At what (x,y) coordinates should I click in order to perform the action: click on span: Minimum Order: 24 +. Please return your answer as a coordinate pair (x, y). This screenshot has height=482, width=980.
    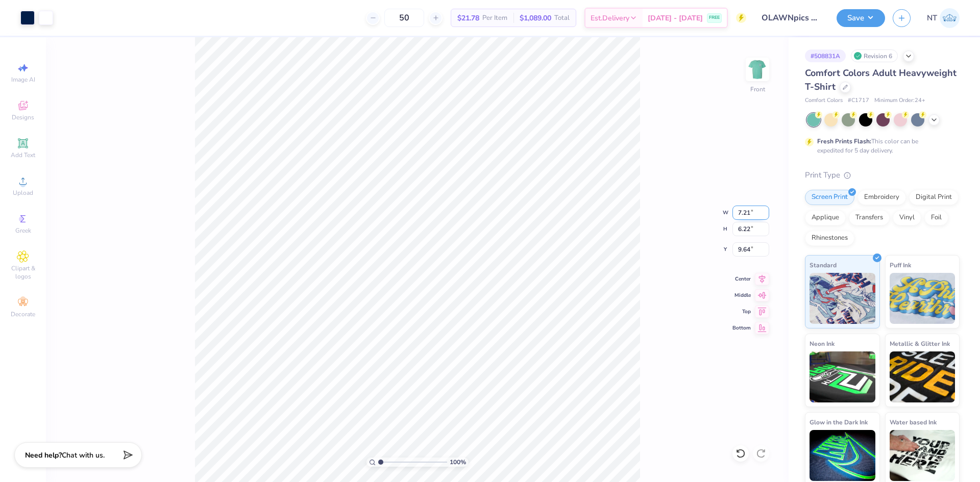
    Looking at the image, I should click on (900, 100).